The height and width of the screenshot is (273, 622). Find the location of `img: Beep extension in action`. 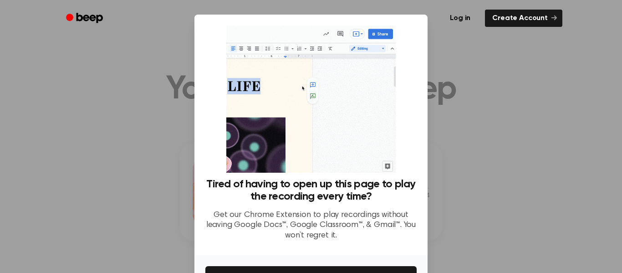

img: Beep extension in action is located at coordinates (311, 99).